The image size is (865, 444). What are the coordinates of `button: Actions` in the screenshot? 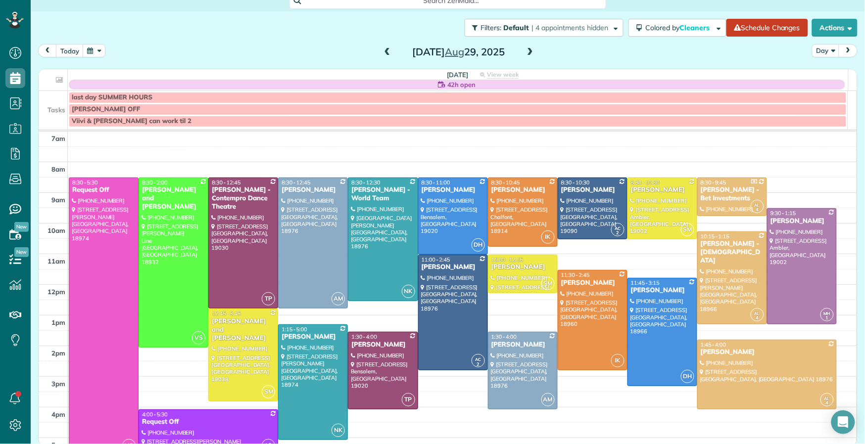 It's located at (835, 28).